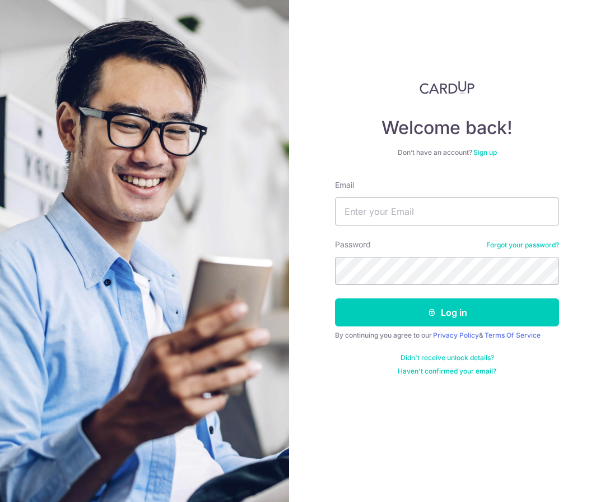 This screenshot has width=605, height=502. Describe the element at coordinates (447, 371) in the screenshot. I see `a: Haven't confirmed your email?` at that location.